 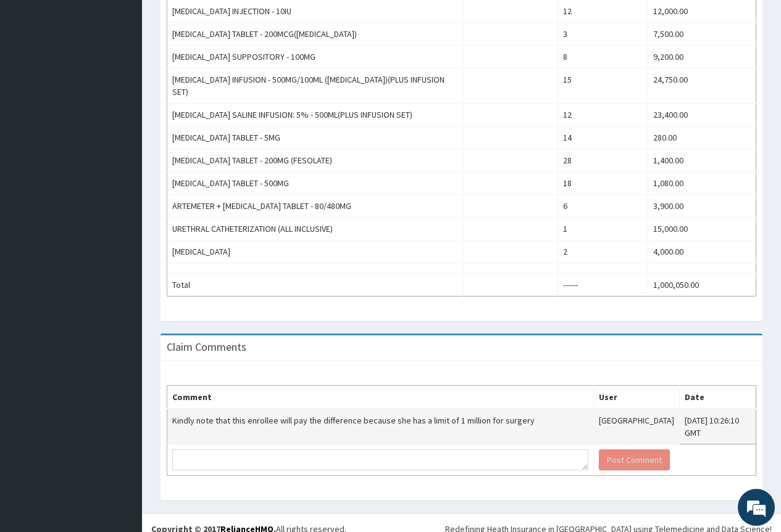 I want to click on td: URETHRAL CATHETERIZATION (ALL INCLUSIVE), so click(x=316, y=229).